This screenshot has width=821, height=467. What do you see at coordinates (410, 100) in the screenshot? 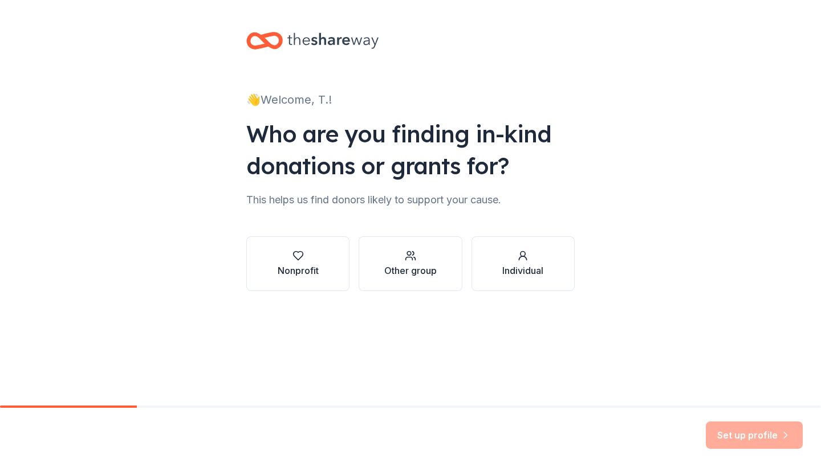
I see `div: 👋 Welcome, T.!` at bounding box center [410, 100].